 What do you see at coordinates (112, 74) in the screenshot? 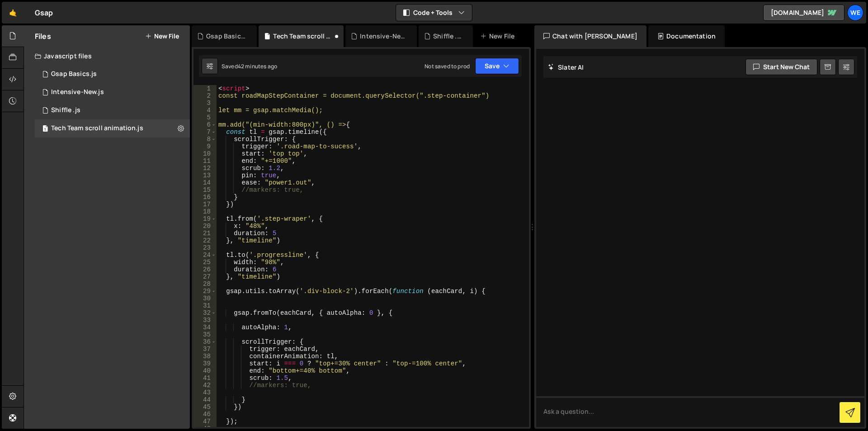
I see `div: 13509/33937.js` at bounding box center [112, 74].